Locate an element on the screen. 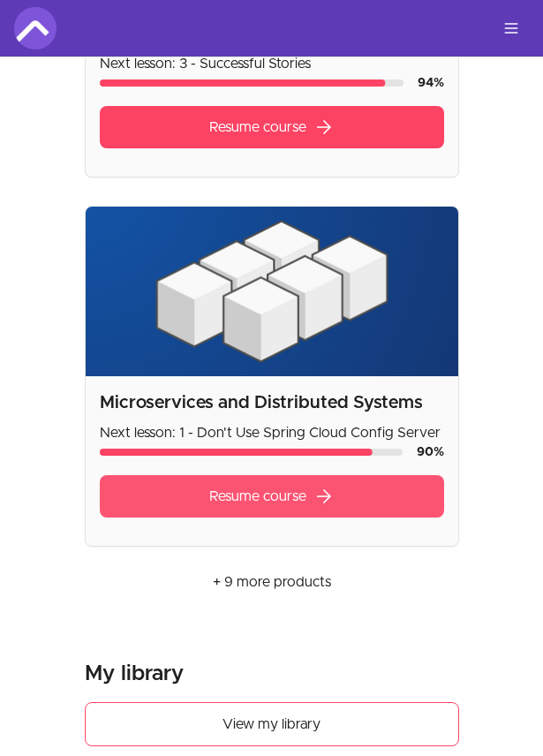 This screenshot has height=756, width=543. img: Product image for Microservices and Distributed Systems is located at coordinates (272, 291).